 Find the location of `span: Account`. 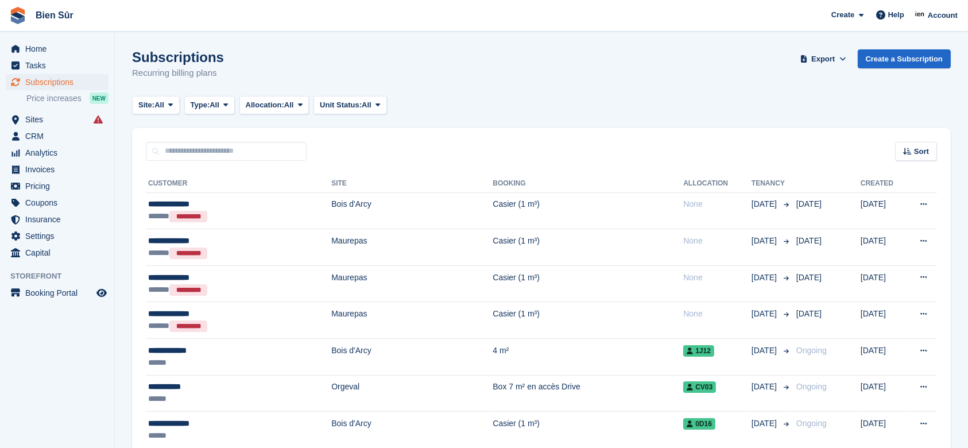

span: Account is located at coordinates (943, 15).